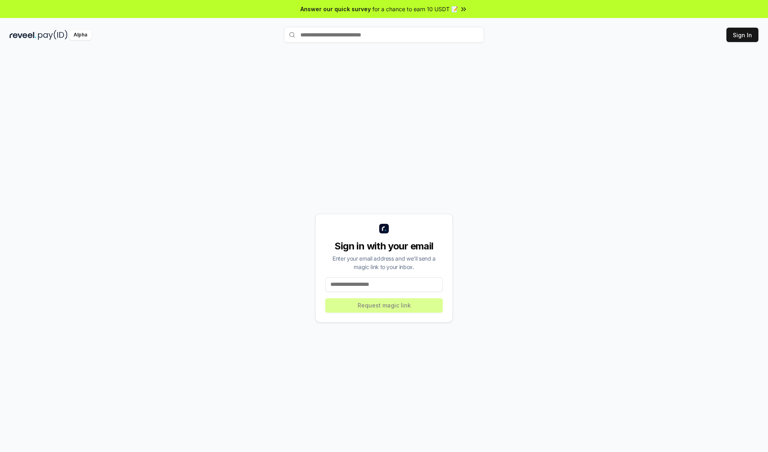 The image size is (768, 452). I want to click on button: Sign In, so click(743, 35).